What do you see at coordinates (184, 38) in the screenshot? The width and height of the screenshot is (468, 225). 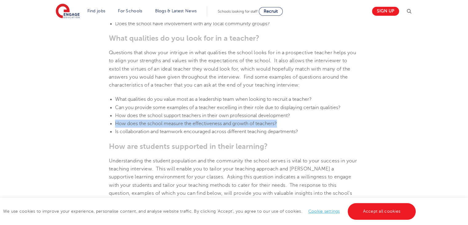 I see `span: What qualities do you look for in a teacher?` at bounding box center [184, 38].